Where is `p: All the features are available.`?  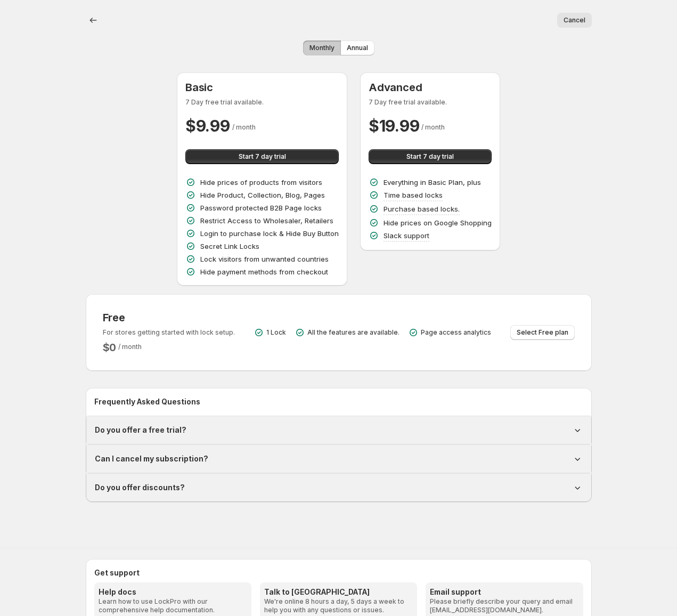
p: All the features are available. is located at coordinates (353, 332).